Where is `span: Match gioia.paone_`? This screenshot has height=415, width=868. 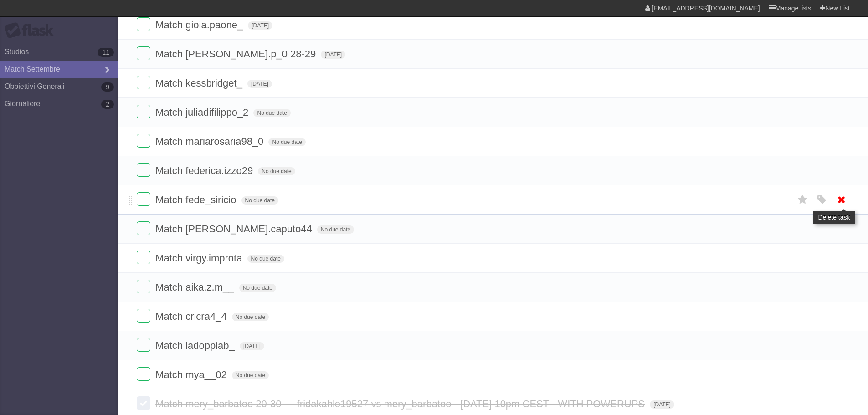
span: Match gioia.paone_ is located at coordinates (200, 25).